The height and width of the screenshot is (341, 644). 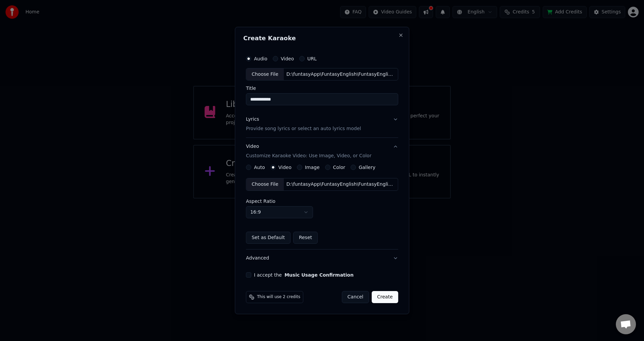 What do you see at coordinates (312, 58) in the screenshot?
I see `label: URL` at bounding box center [312, 58].